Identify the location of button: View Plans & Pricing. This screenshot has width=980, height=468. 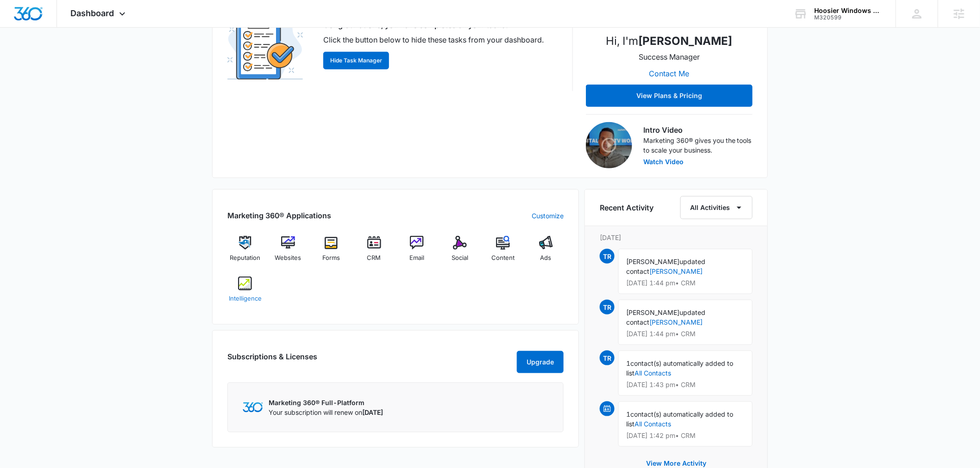
(669, 96).